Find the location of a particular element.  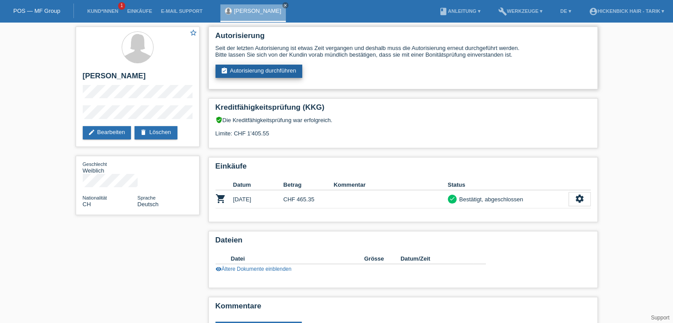

a: E-Mail Support is located at coordinates (182, 11).